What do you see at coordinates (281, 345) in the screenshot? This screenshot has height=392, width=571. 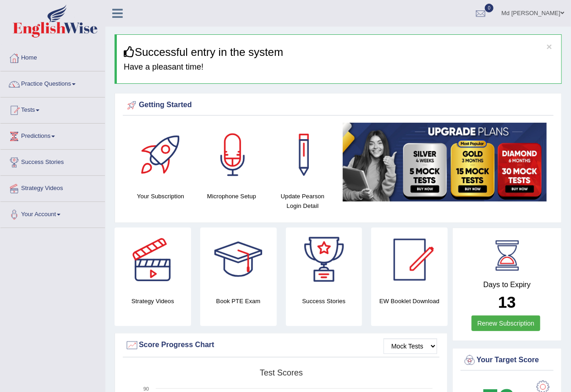 I see `div: Score Progress Chart` at bounding box center [281, 345].